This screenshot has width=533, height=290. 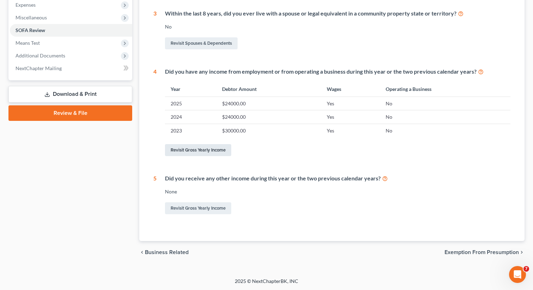 I want to click on span: NextChapter Mailing, so click(x=38, y=68).